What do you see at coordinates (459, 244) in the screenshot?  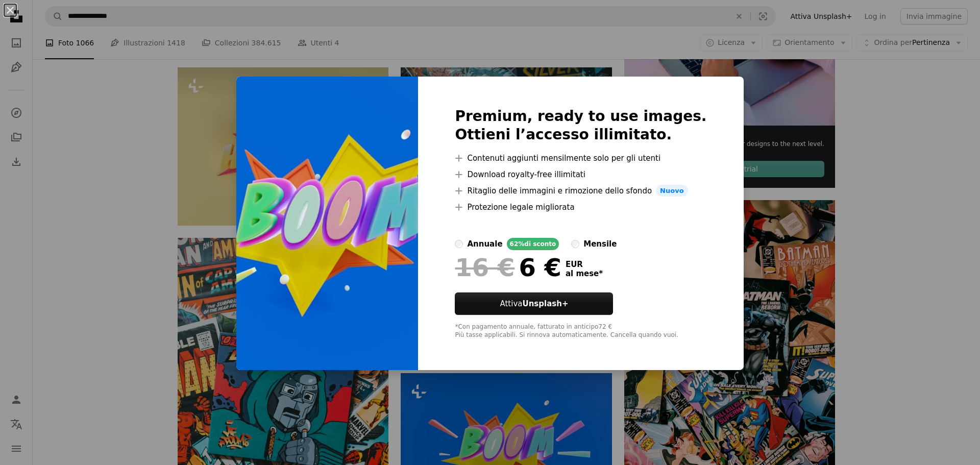 I see `input: annuale62%di sconto` at bounding box center [459, 244].